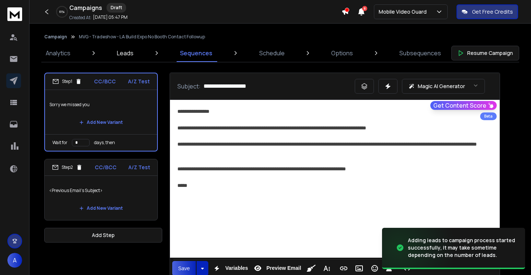 The width and height of the screenshot is (531, 275). What do you see at coordinates (101, 105) in the screenshot?
I see `p: Sorry we missed you` at bounding box center [101, 105].